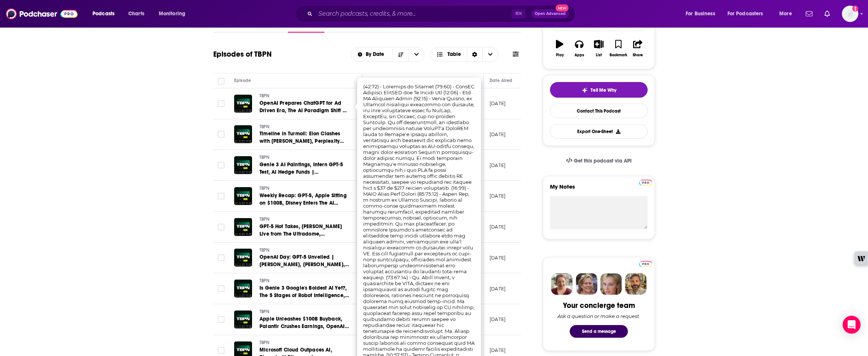  I want to click on div: Apps, so click(579, 55).